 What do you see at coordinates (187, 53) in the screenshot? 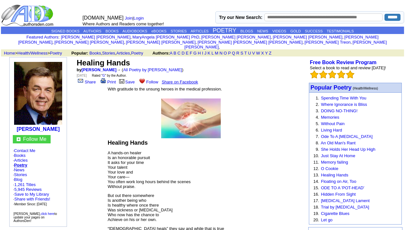
I see `a: E` at bounding box center [187, 53].